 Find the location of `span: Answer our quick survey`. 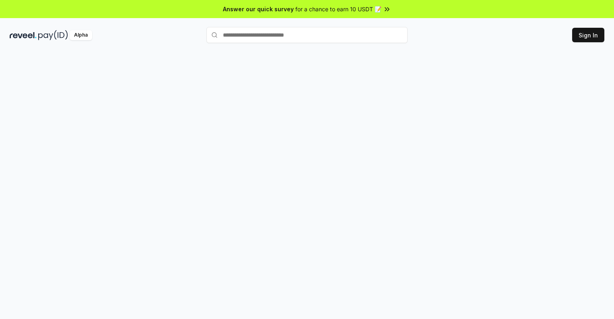

span: Answer our quick survey is located at coordinates (258, 9).